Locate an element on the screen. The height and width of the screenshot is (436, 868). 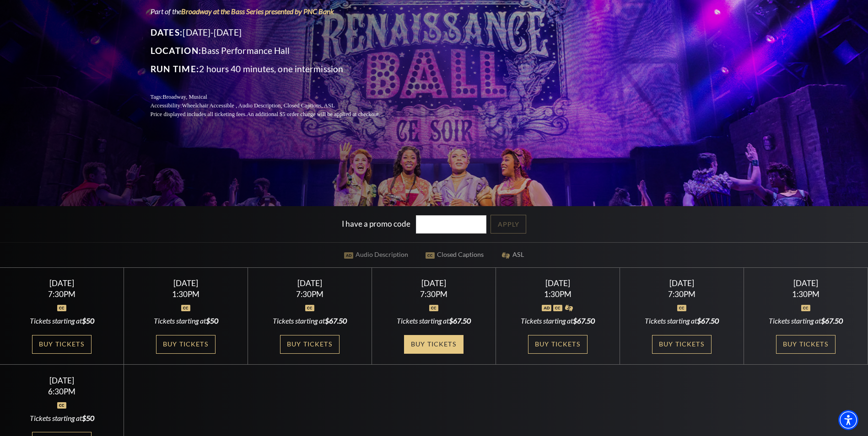
p: Price displayed includes all ticketing fees. is located at coordinates (276, 114).